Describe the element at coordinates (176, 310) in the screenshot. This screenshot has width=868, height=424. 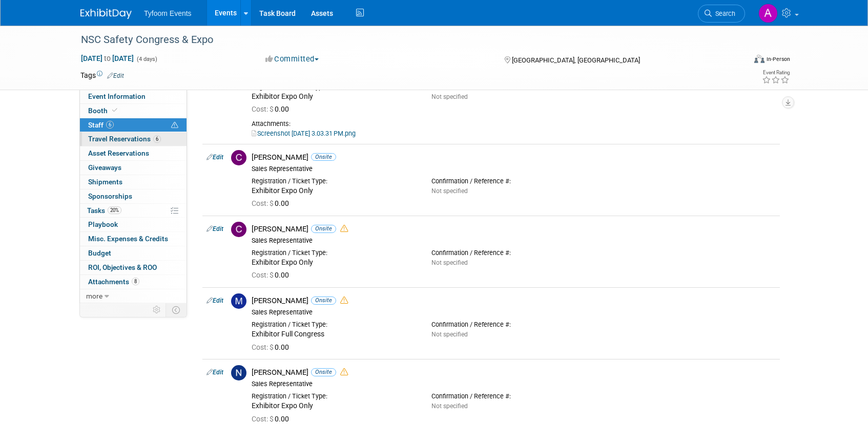
I see `td: Toggle Event Tabs` at that location.